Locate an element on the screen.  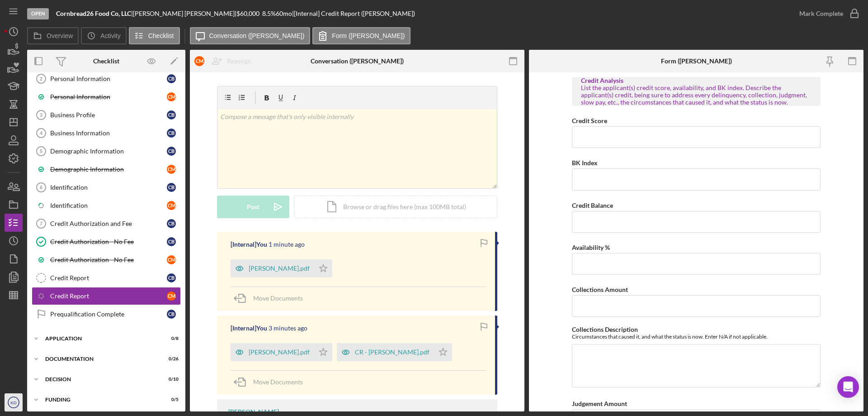
div: Credit Analysis is located at coordinates (697, 81).